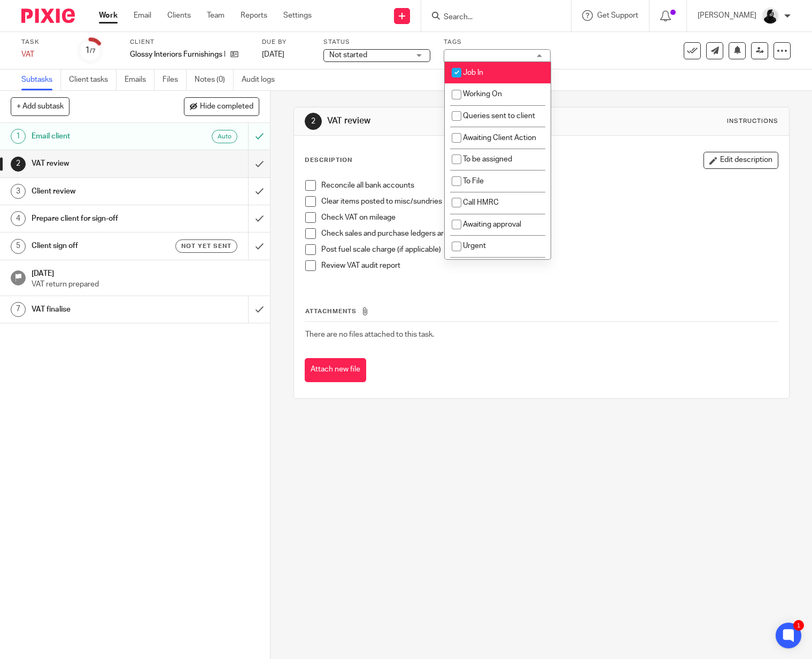 The image size is (812, 659). I want to click on span: Awaiting Client Action, so click(499, 138).